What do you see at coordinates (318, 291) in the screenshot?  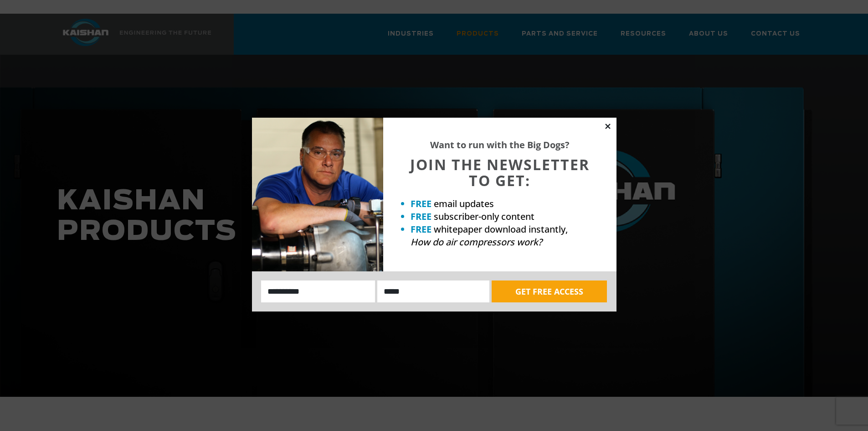 I see `input: Name:` at bounding box center [318, 291].